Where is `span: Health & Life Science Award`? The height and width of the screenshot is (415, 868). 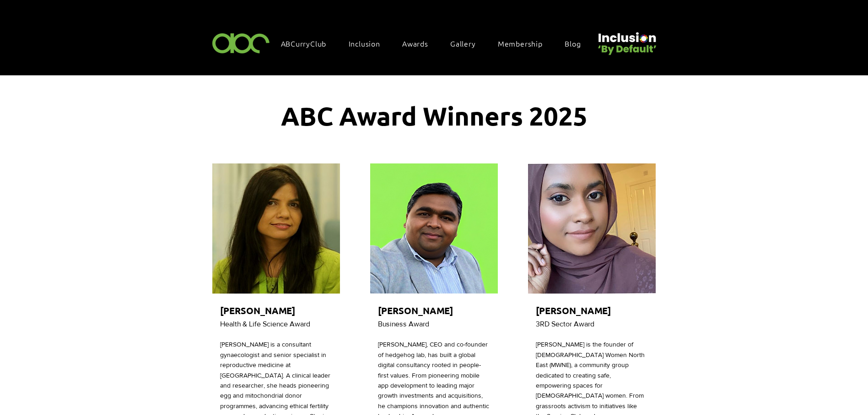
span: Health & Life Science Award is located at coordinates (265, 324).